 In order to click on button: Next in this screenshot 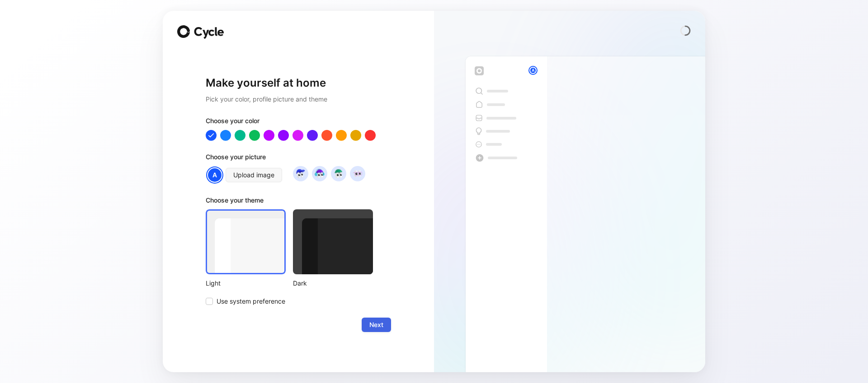, I will do `click(376, 325)`.